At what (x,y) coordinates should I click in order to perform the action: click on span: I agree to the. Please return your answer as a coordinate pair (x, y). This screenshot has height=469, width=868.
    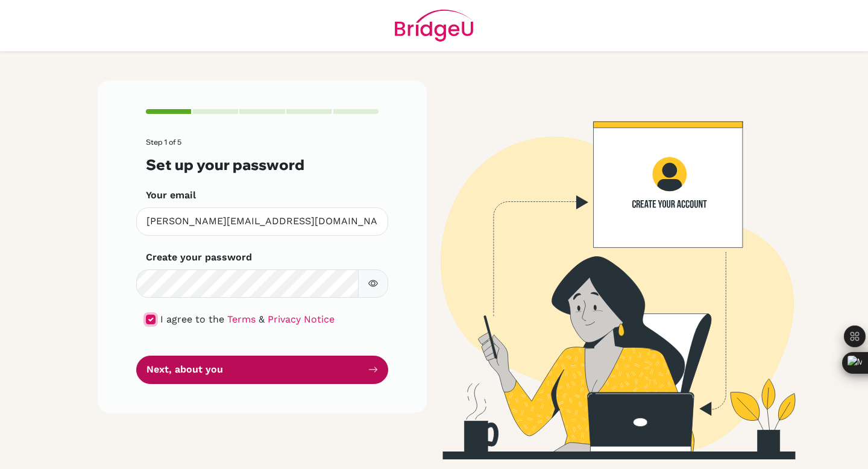
    Looking at the image, I should click on (192, 319).